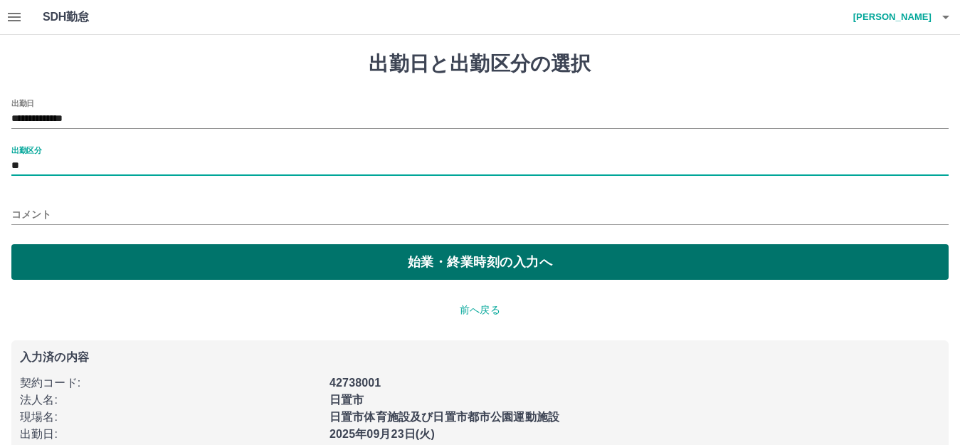  I want to click on p: 現場名 :, so click(170, 417).